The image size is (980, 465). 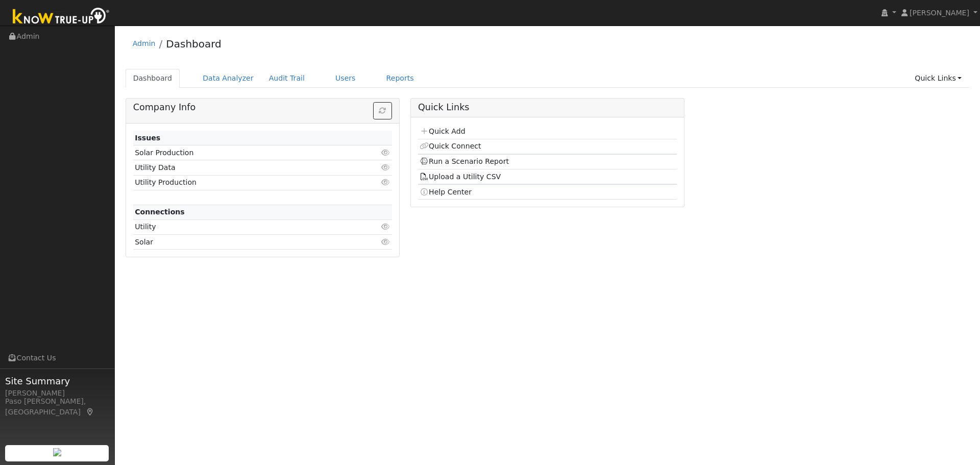 I want to click on a: Reports, so click(x=400, y=78).